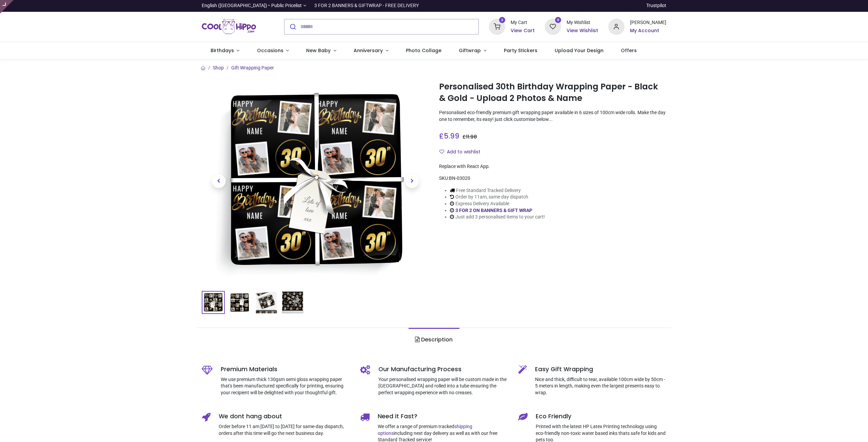 The height and width of the screenshot is (442, 868). I want to click on a: 3 FOR 2 ON BANNERS & GIFT WRAP, so click(493, 210).